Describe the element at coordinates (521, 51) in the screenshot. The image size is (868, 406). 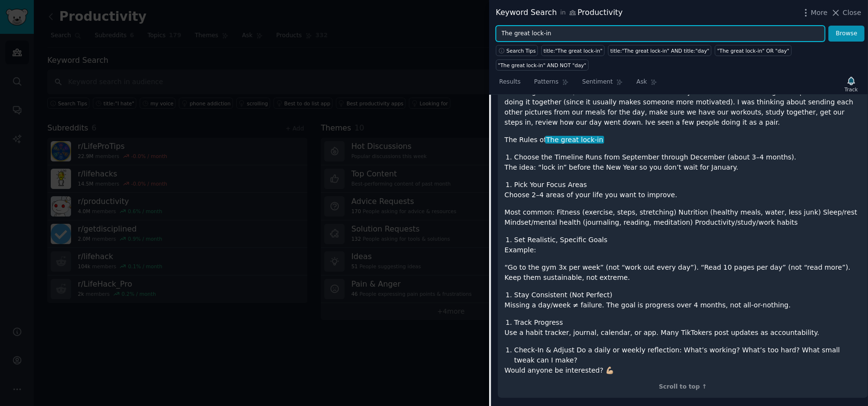
I see `span: Search Tips` at that location.